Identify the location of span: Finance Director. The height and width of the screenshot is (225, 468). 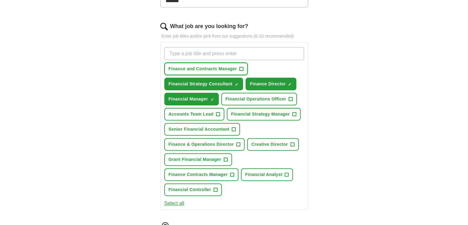
(268, 84).